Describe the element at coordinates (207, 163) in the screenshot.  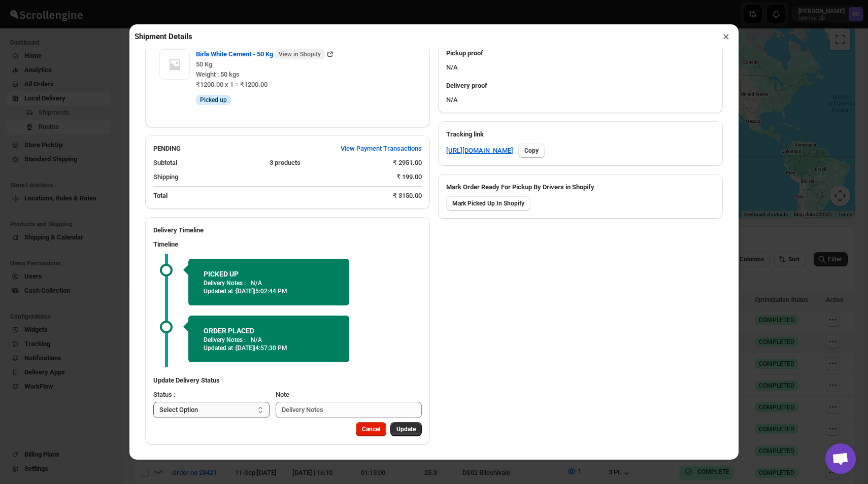
I see `div: Subtotal` at that location.